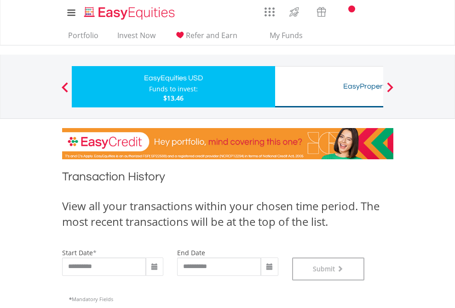 Image resolution: width=455 pixels, height=308 pixels. What do you see at coordinates (130, 13) in the screenshot?
I see `img: EasyEquities_Logo.png` at bounding box center [130, 13].